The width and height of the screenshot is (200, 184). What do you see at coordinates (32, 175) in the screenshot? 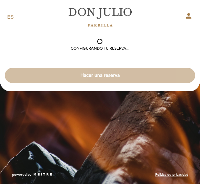
I see `a: powered by` at bounding box center [32, 175].